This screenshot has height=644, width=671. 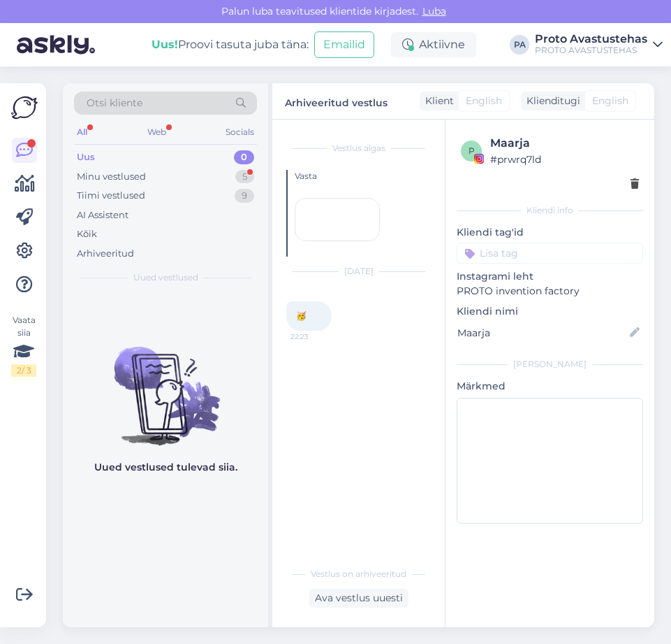 I want to click on div: Aktiivne, so click(x=434, y=45).